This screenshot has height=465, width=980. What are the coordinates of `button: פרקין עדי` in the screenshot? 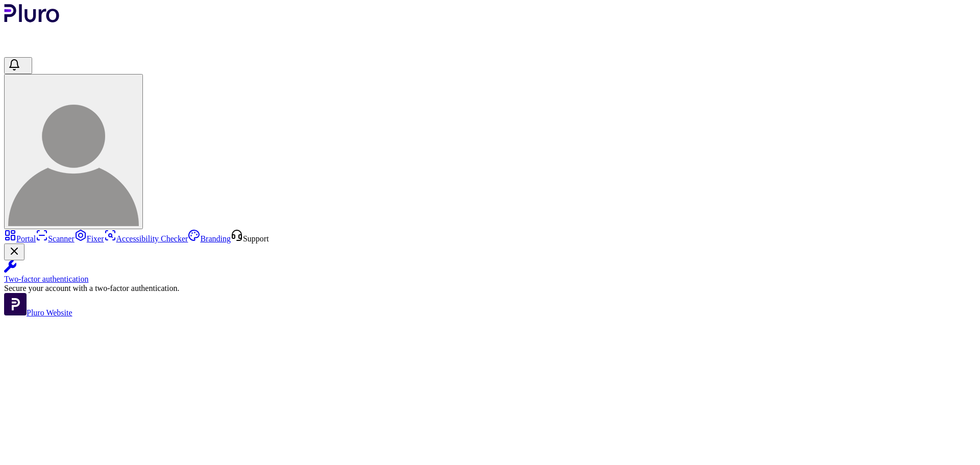 It's located at (74, 152).